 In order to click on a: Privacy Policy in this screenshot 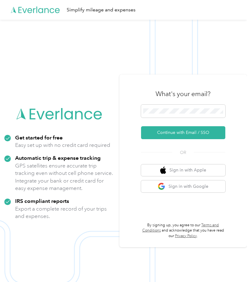, I will do `click(186, 236)`.